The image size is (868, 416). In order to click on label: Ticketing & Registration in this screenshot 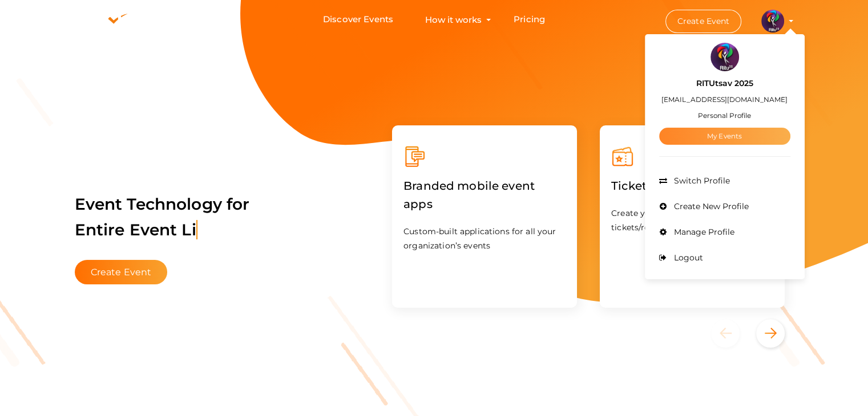, I will do `click(681, 186)`.